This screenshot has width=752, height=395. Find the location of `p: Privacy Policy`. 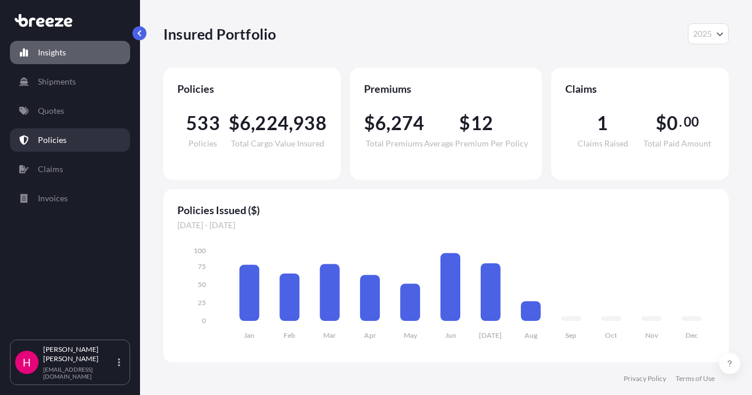

p: Privacy Policy is located at coordinates (645, 379).